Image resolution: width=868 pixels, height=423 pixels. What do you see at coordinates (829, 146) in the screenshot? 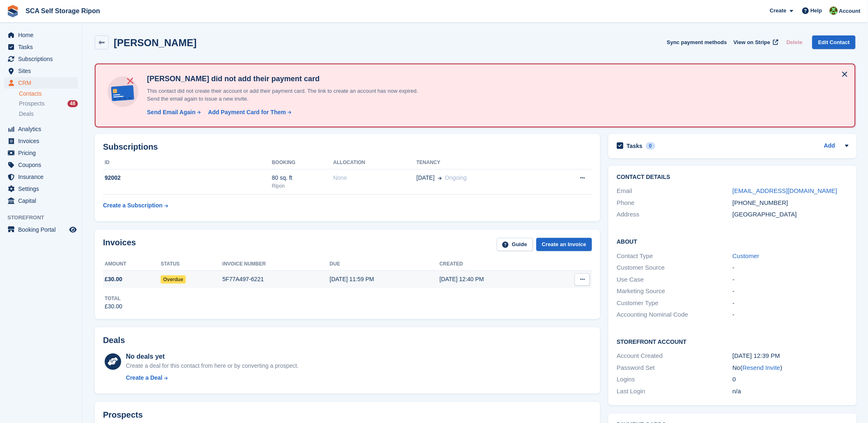
I see `a: Add` at bounding box center [829, 146].